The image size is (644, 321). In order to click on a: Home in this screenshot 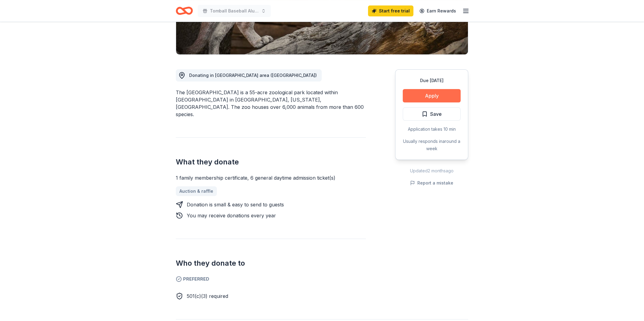, I will do `click(184, 10)`.